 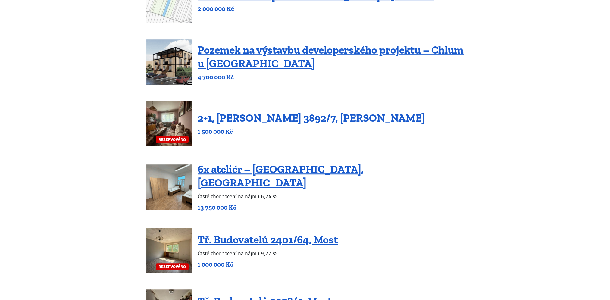 I want to click on p: 1 000 000 Kč, so click(x=268, y=265).